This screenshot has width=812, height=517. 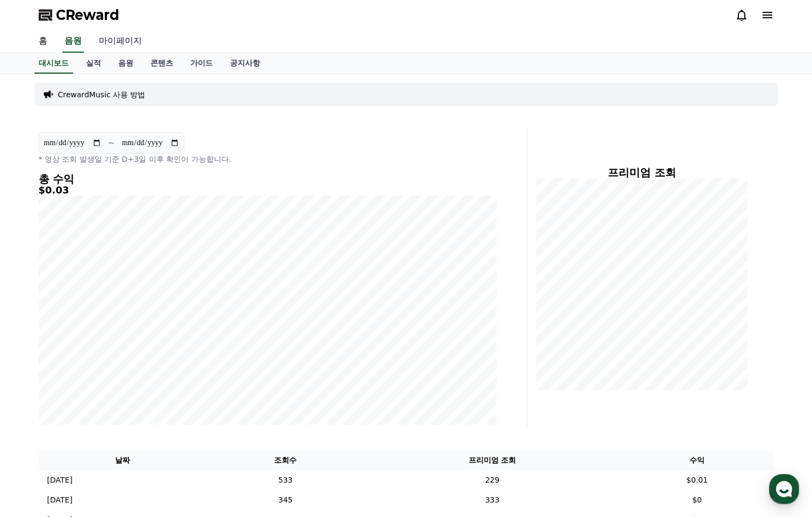 I want to click on a: 가이드, so click(x=202, y=63).